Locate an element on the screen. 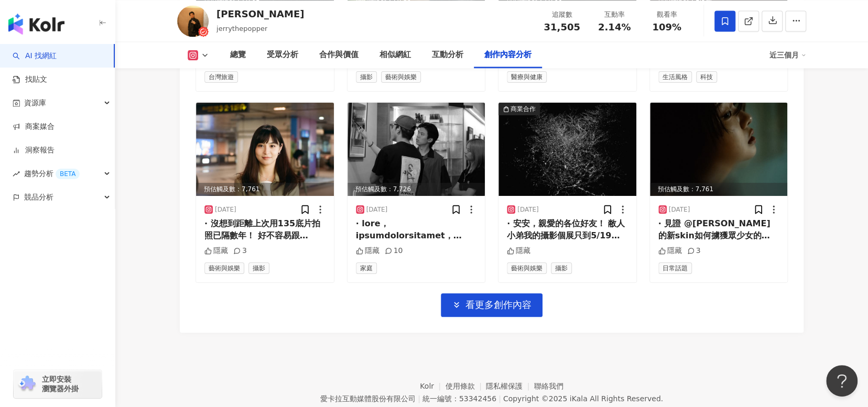 This screenshot has height=407, width=868. a: 找貼文 is located at coordinates (30, 79).